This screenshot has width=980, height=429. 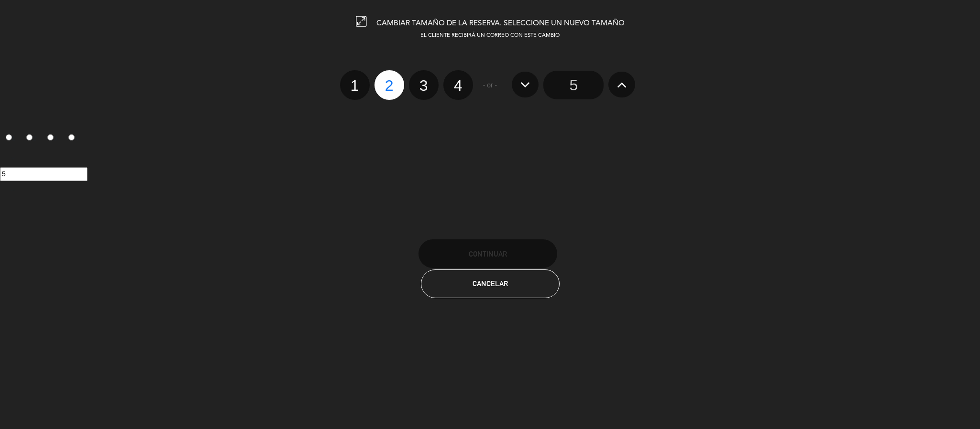 What do you see at coordinates (490, 284) in the screenshot?
I see `button: Cancelar` at bounding box center [490, 284].